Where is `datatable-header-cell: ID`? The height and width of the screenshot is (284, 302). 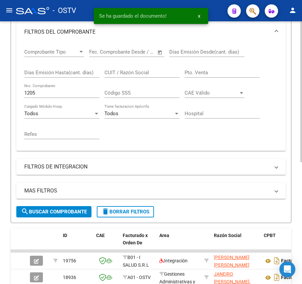 datatable-header-cell: ID is located at coordinates (77, 243).